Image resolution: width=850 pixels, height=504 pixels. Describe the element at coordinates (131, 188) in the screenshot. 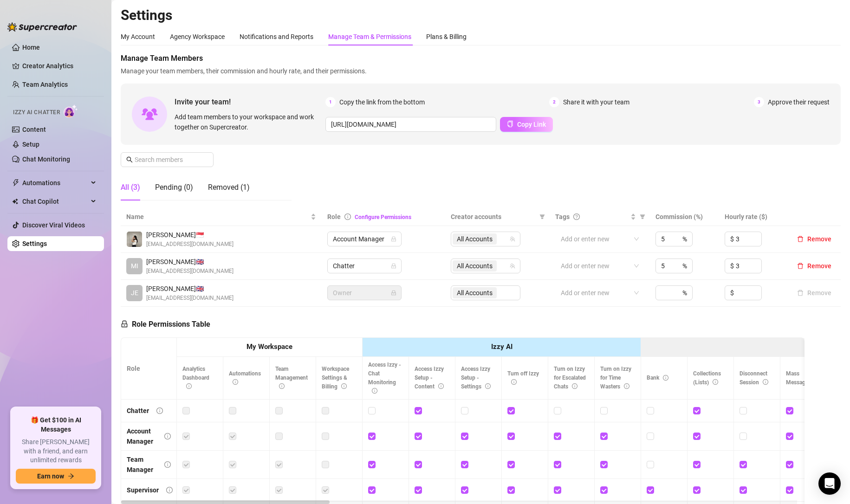

I see `div: All (3)` at that location.